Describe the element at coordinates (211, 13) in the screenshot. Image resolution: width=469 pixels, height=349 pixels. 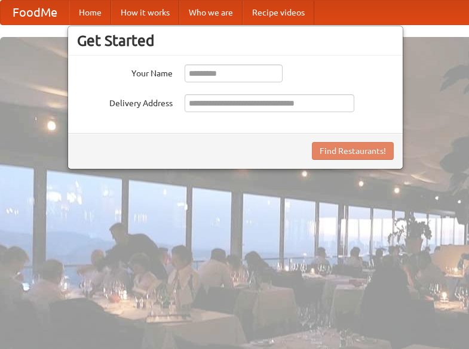
I see `a: Who we are` at that location.